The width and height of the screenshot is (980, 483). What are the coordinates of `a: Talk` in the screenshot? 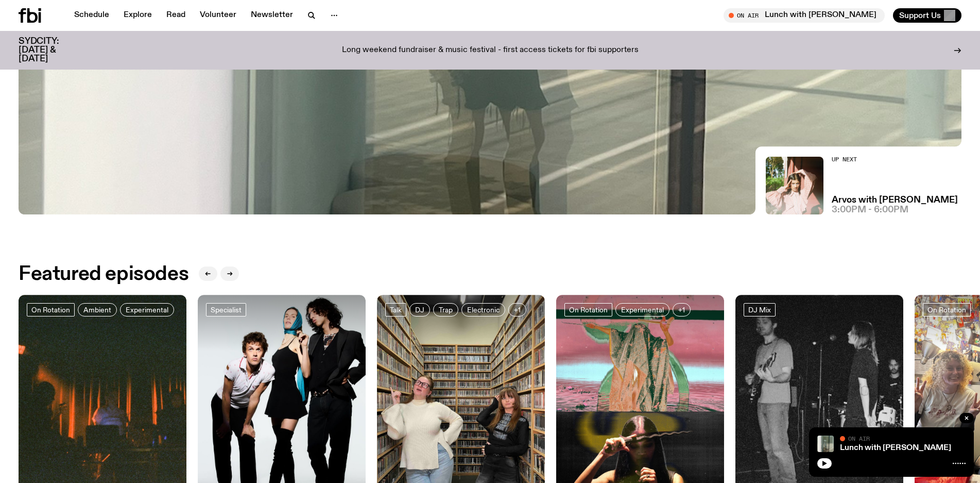 It's located at (396, 310).